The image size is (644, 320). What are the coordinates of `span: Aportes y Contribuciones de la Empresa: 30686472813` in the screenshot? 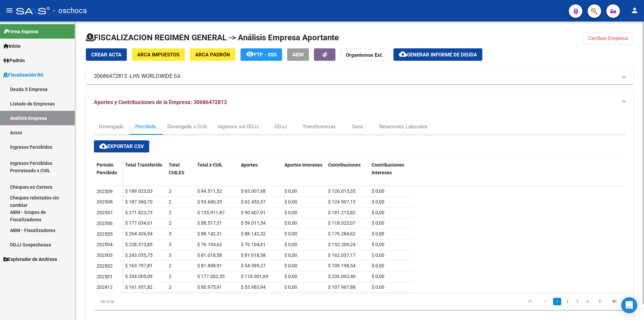 It's located at (160, 102).